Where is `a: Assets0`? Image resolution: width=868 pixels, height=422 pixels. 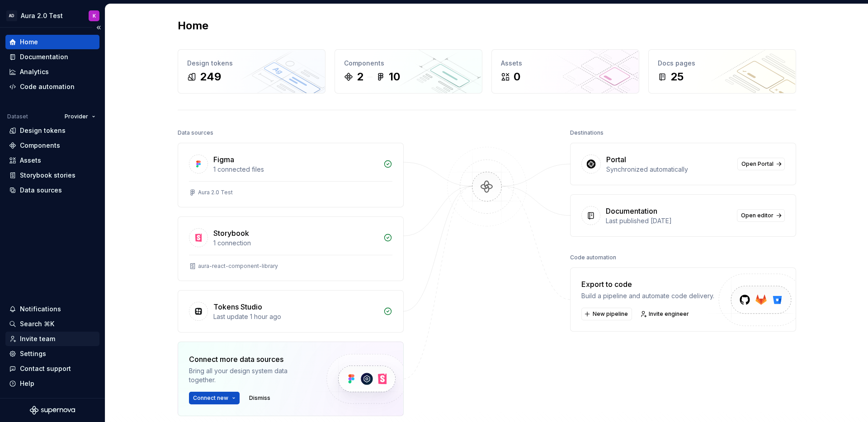
a: Assets0 is located at coordinates (565, 71).